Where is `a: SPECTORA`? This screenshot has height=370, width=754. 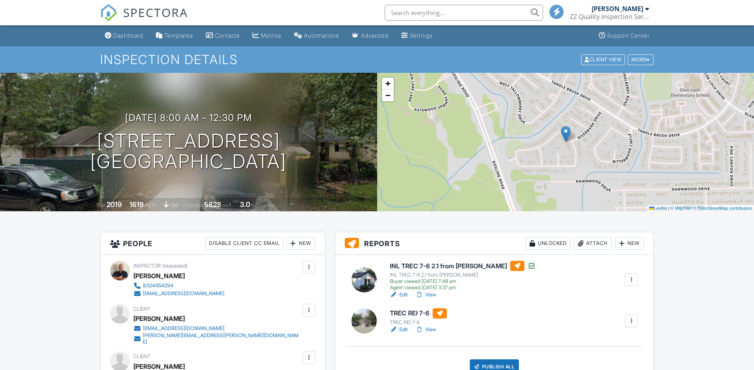
a: SPECTORA is located at coordinates (144, 19).